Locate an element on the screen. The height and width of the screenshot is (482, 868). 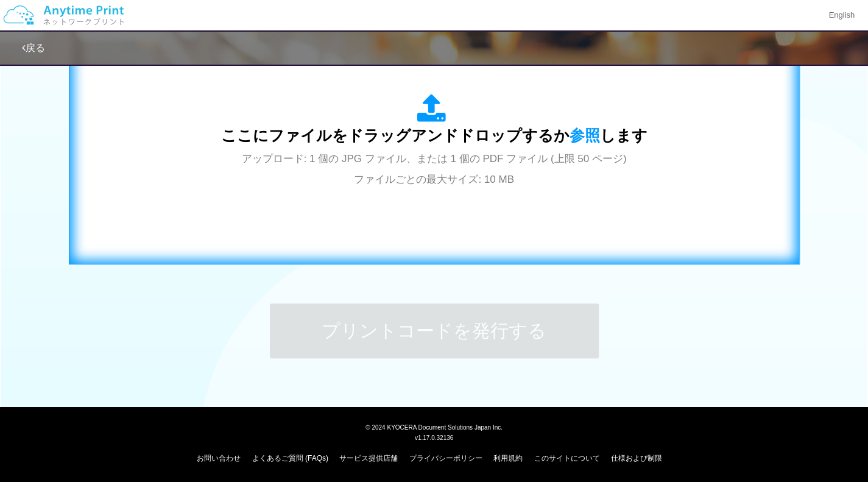
a: サービス提供店舗 is located at coordinates (369, 459).